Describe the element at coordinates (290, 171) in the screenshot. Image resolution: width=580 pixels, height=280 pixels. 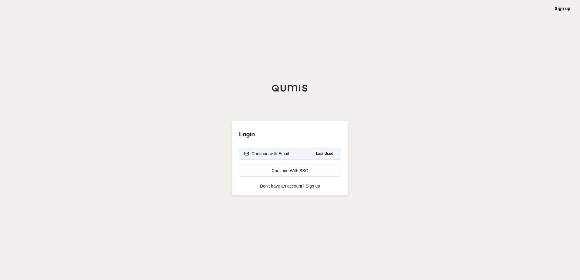
I see `div: Continue With SSO` at that location.